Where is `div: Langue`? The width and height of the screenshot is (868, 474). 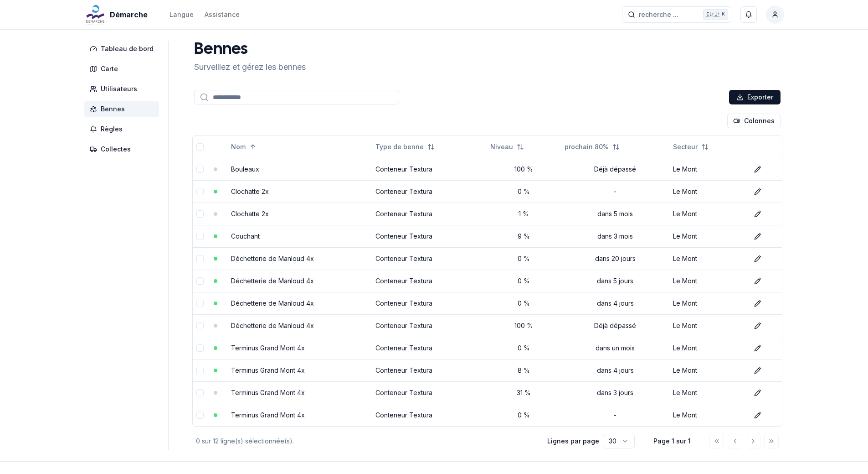
div: Langue is located at coordinates (181, 14).